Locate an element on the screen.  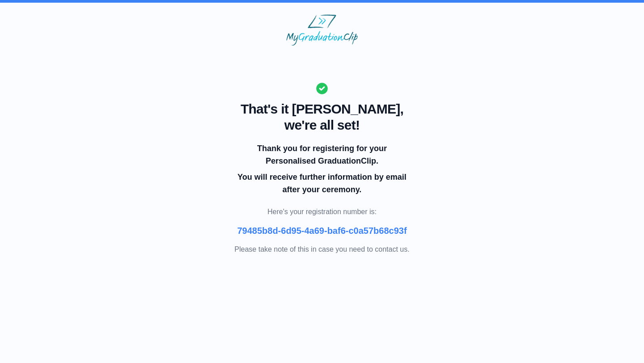
b: 79485b8d-6d95-4a69-baf6-c0a57b68c93f is located at coordinates (321, 230).